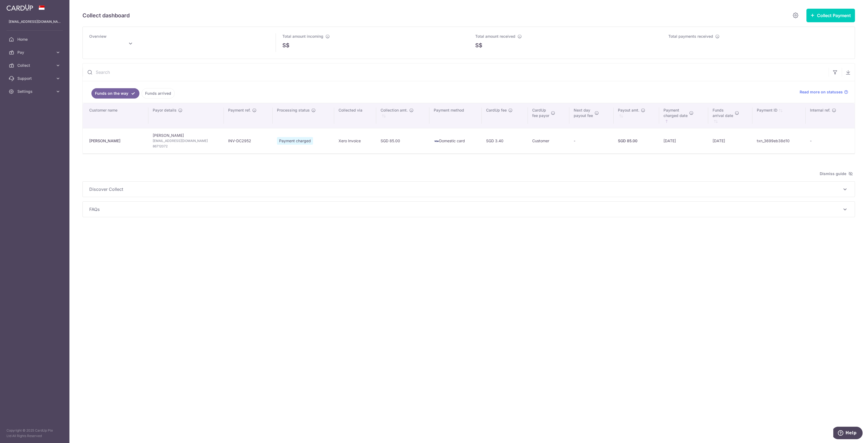  Describe the element at coordinates (186, 116) in the screenshot. I see `th: Payor details` at that location.